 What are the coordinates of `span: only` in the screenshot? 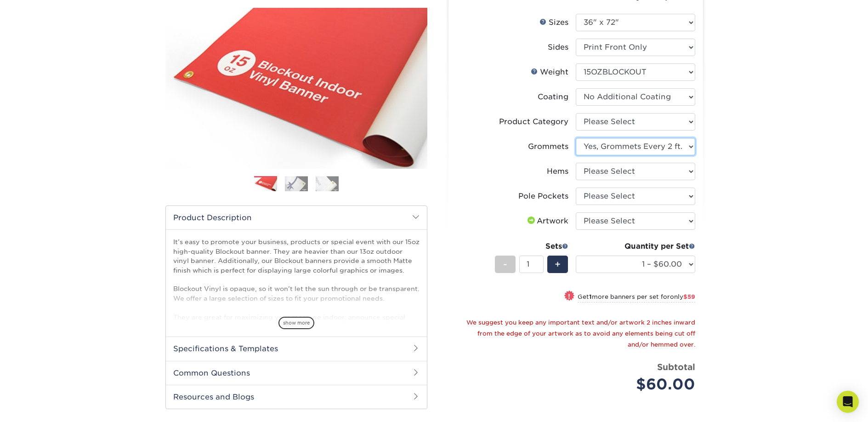 It's located at (682, 296).